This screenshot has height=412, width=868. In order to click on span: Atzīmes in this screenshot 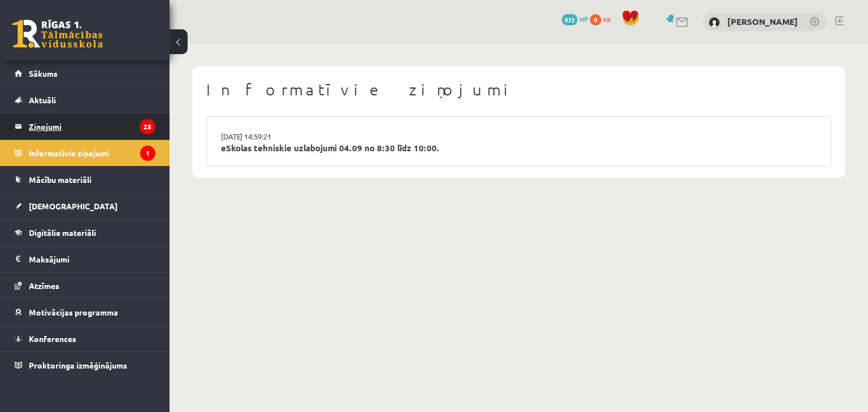, I will do `click(44, 286)`.